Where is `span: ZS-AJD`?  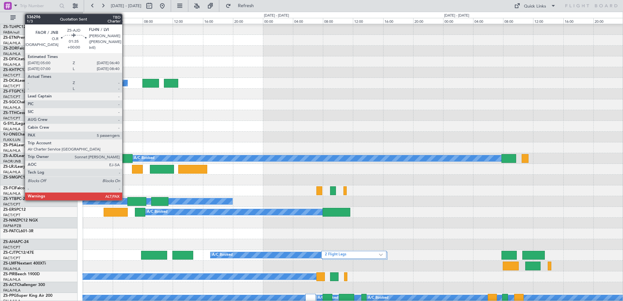 span: ZS-AJD is located at coordinates (10, 156).